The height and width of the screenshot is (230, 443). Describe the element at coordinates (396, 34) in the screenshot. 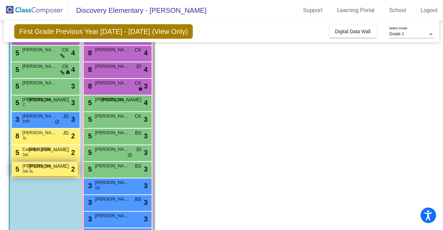

I see `span: Grade 1` at that location.